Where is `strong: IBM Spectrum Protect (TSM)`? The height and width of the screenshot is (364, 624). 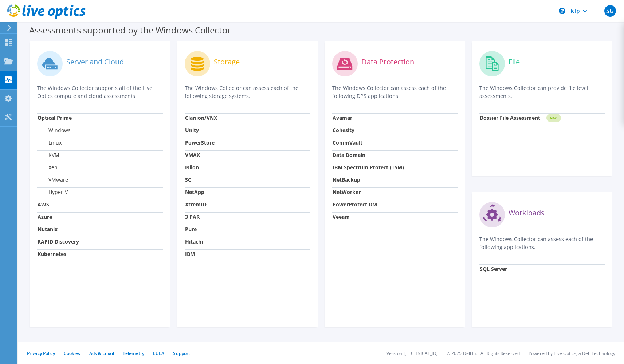 strong: IBM Spectrum Protect (TSM) is located at coordinates (368, 167).